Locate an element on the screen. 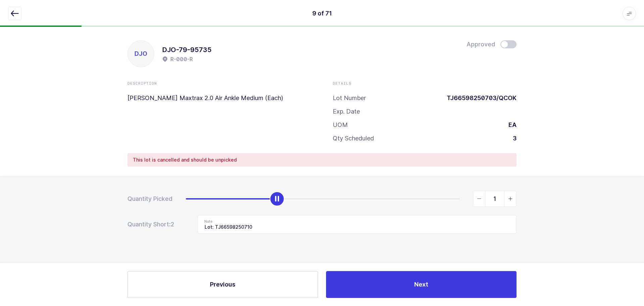 This screenshot has height=306, width=644. div: EA is located at coordinates (510, 125).